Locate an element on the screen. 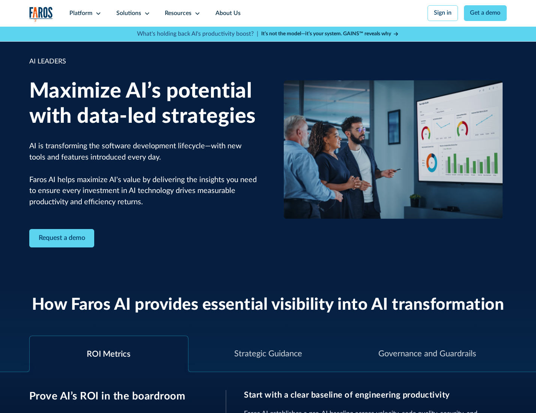 The image size is (536, 413). div: Solutions is located at coordinates (129, 14).